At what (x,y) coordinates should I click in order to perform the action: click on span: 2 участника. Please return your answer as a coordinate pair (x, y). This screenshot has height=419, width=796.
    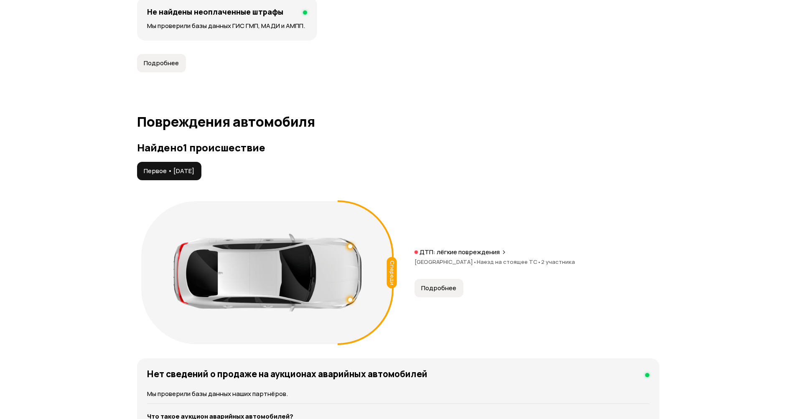
    Looking at the image, I should click on (558, 262).